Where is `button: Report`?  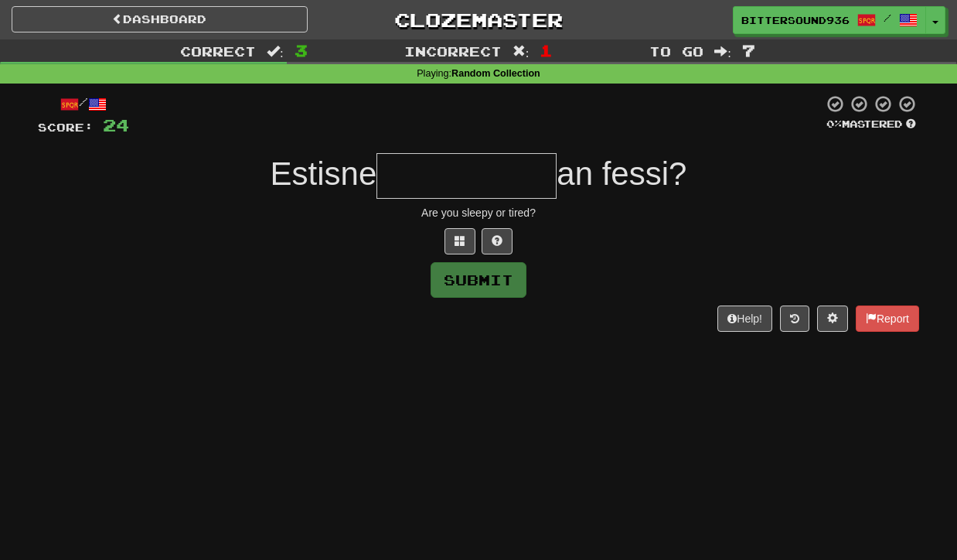 button: Report is located at coordinates (888, 319).